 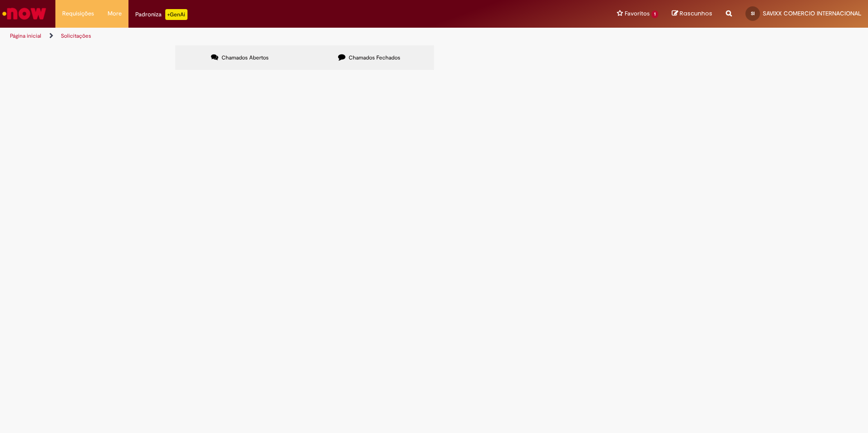 I want to click on span: 1, so click(x=654, y=14).